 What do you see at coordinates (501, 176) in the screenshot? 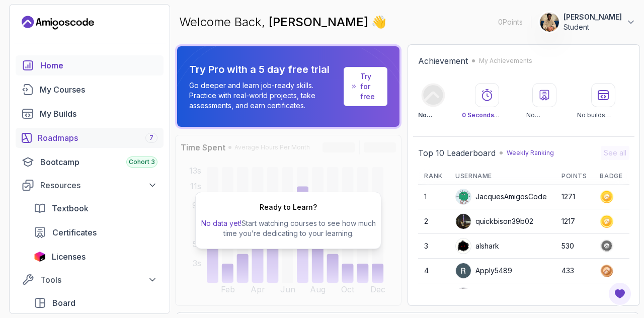
I see `th: Username` at bounding box center [501, 176].